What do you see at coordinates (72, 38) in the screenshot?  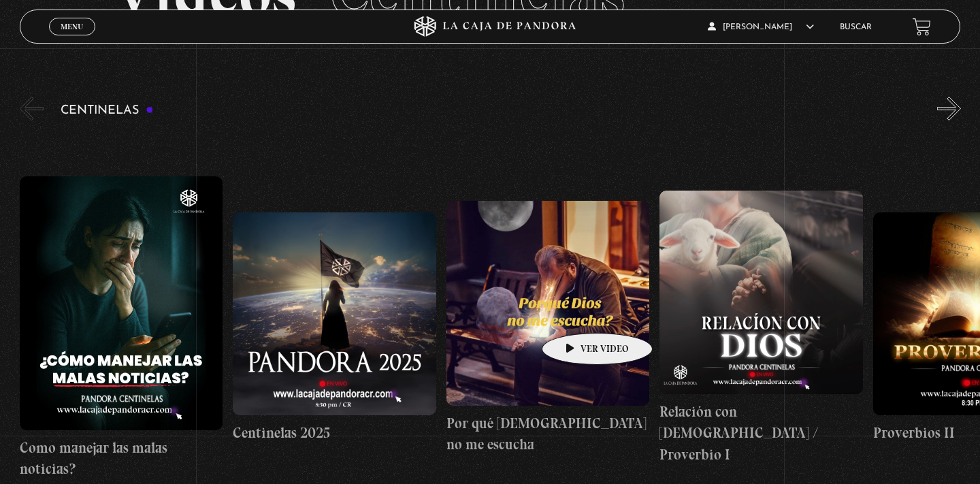 I see `span: Cerrar` at bounding box center [72, 38].